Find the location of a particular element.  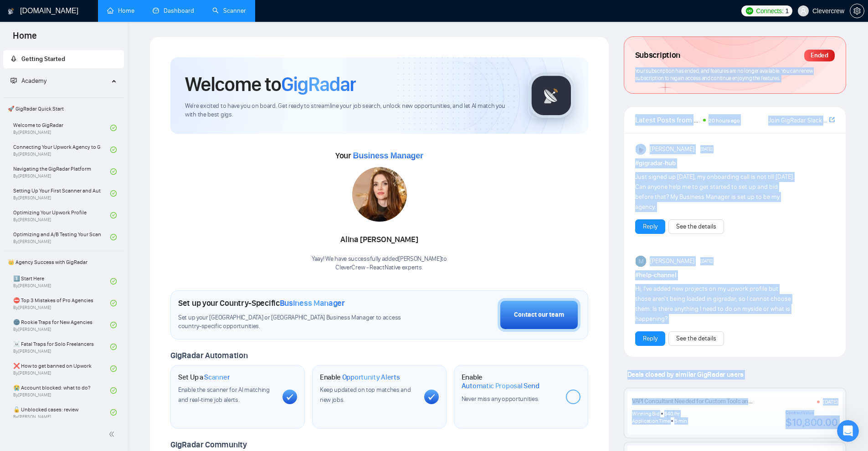

span: GigRadar is located at coordinates (319, 84).